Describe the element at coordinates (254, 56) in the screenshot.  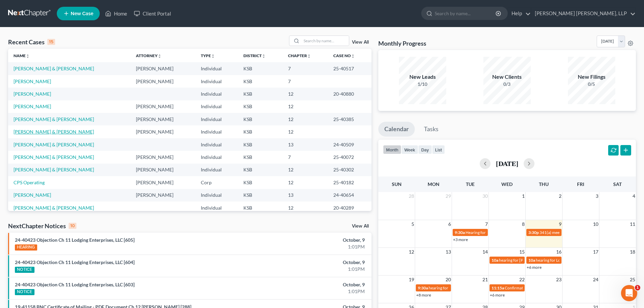
I see `a: Districtunfold_more` at that location.